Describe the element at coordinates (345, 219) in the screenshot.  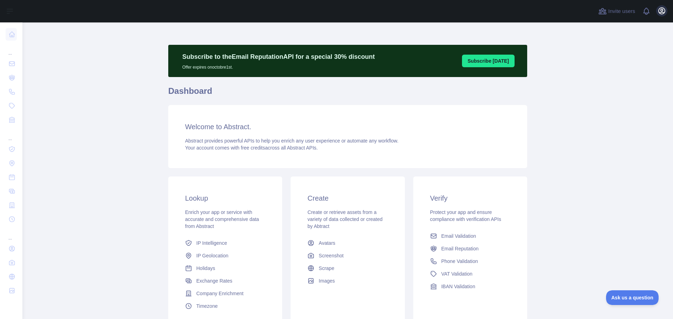
I see `span: Create or retrieve assets from a variety of data collected or created by Abtract` at that location.